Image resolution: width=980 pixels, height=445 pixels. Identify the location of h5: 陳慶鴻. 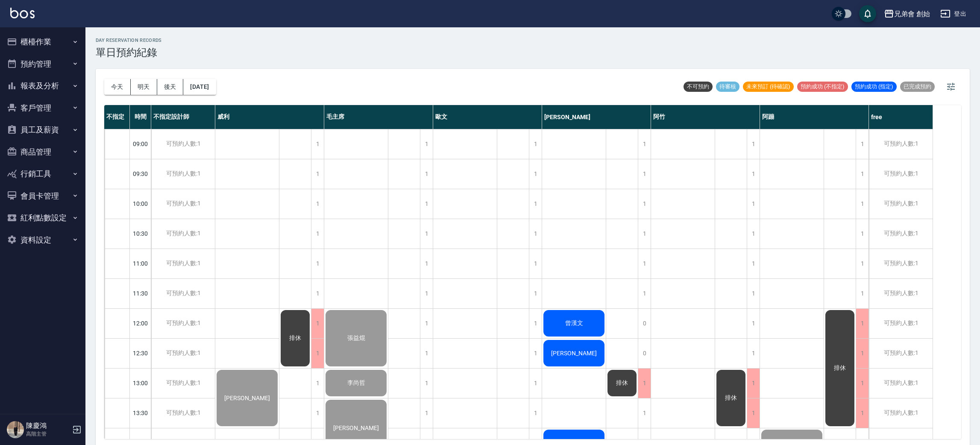
(48, 426).